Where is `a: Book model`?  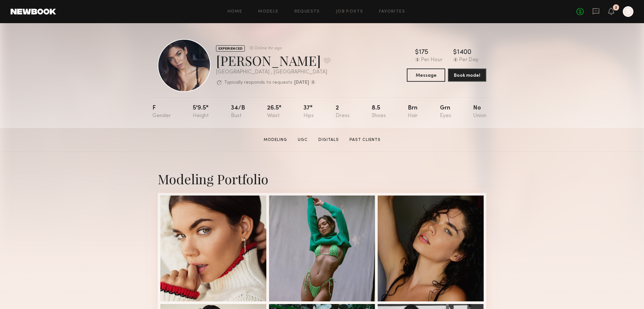 a: Book model is located at coordinates (467, 75).